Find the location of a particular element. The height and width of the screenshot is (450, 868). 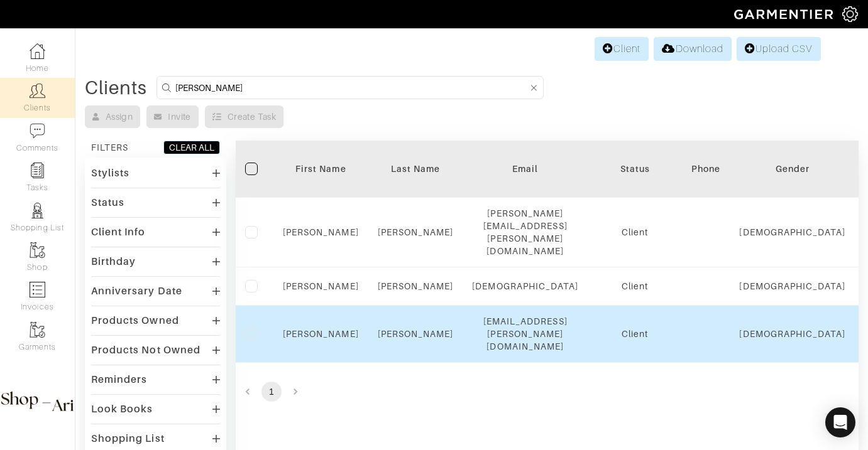

div: Phone is located at coordinates (706, 169).